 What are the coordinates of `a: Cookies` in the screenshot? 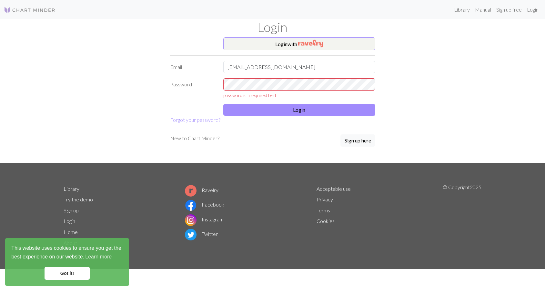 It's located at (326, 221).